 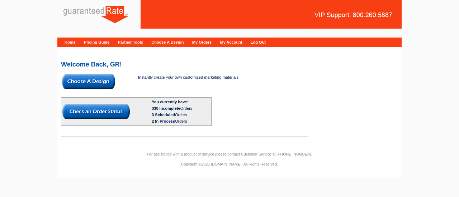 What do you see at coordinates (165, 109) in the screenshot?
I see `span: 330 Incomplete` at bounding box center [165, 109].